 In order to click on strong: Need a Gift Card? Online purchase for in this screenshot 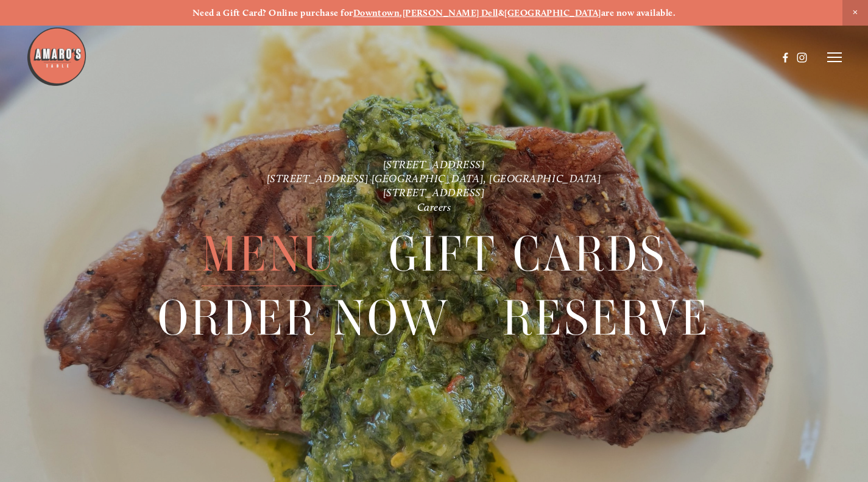, I will do `click(273, 13)`.